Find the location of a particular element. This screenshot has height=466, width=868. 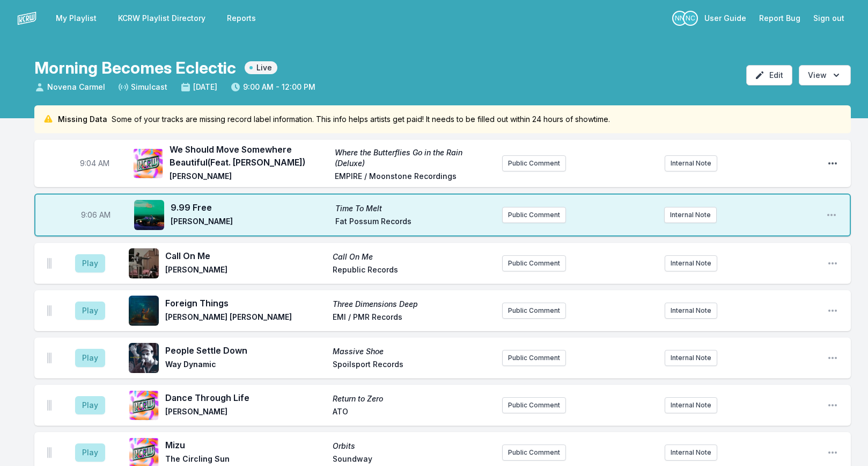

button: Open options is located at coordinates (825, 75).